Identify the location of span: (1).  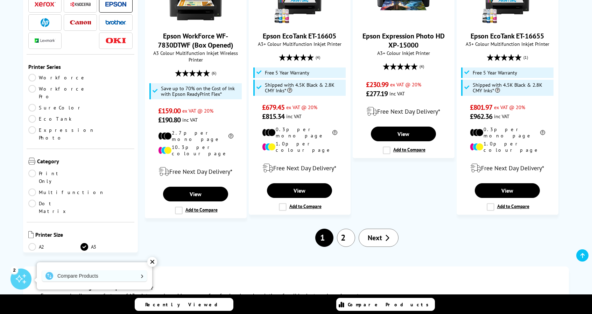
(525, 57).